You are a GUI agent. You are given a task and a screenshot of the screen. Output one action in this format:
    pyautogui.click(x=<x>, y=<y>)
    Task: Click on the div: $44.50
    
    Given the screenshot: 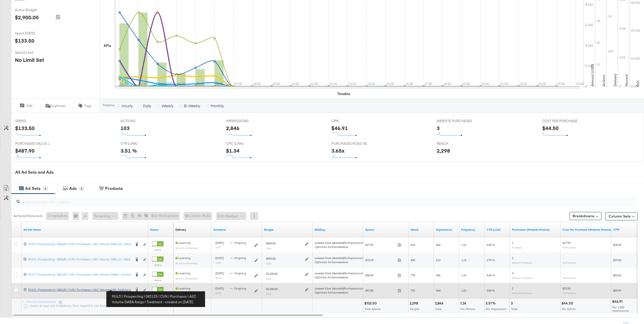 What is the action you would take?
    pyautogui.click(x=550, y=128)
    